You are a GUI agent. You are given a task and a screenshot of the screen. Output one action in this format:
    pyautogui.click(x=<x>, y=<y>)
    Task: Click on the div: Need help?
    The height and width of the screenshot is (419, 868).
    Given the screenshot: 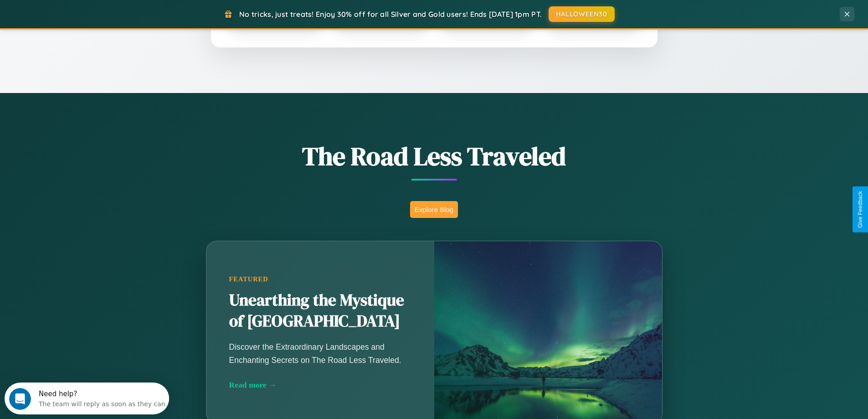 What is the action you would take?
    pyautogui.click(x=98, y=11)
    